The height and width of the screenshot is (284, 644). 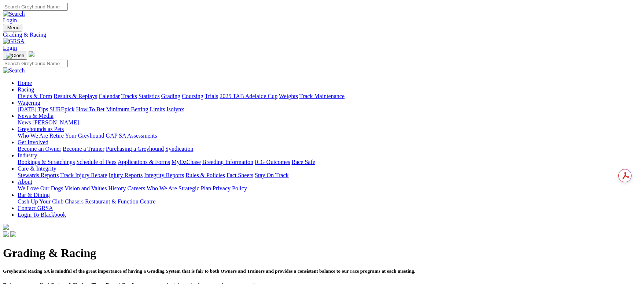 I want to click on a: Rules & Policies, so click(x=205, y=175).